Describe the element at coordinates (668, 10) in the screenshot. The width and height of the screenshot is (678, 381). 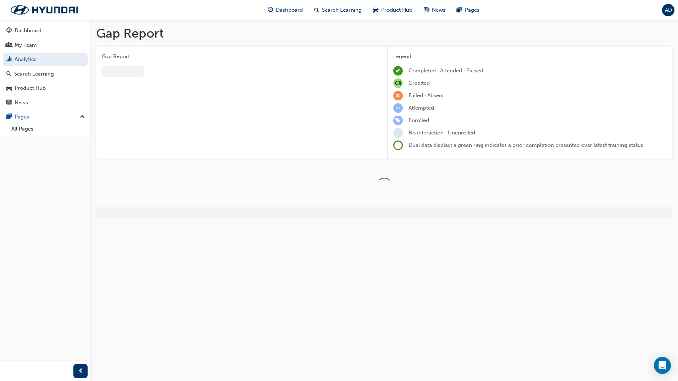
I see `span: AD` at that location.